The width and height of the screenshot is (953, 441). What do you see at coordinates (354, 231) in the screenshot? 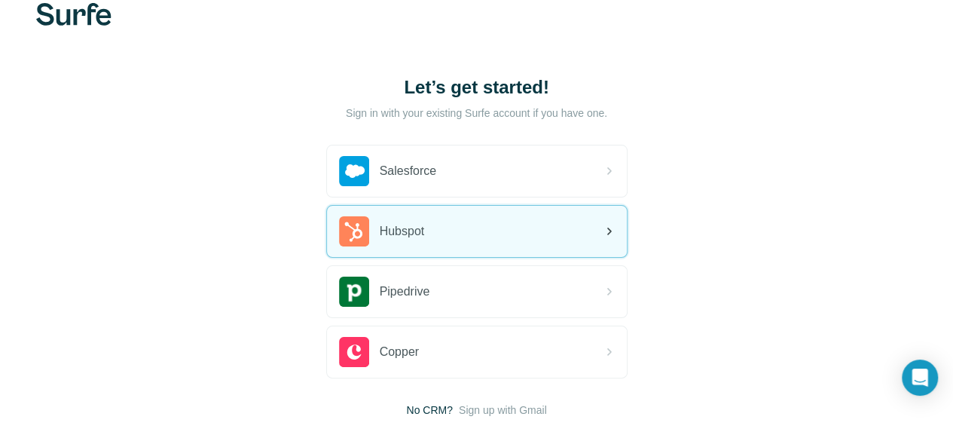
I see `img: hubspot's logo` at bounding box center [354, 231].